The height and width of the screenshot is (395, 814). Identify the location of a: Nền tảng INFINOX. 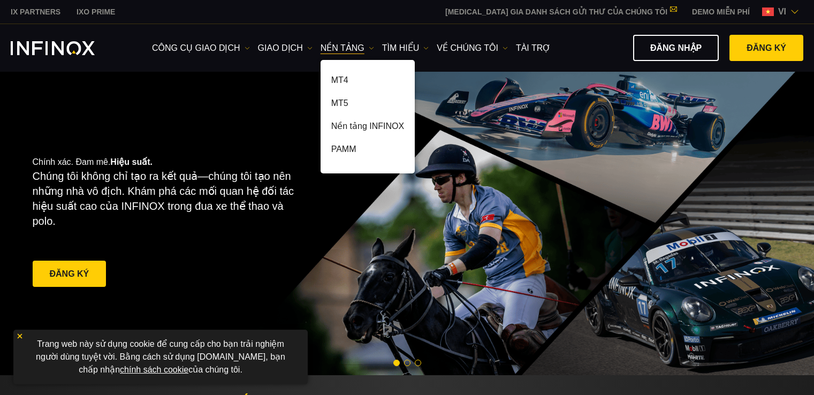
(368, 128).